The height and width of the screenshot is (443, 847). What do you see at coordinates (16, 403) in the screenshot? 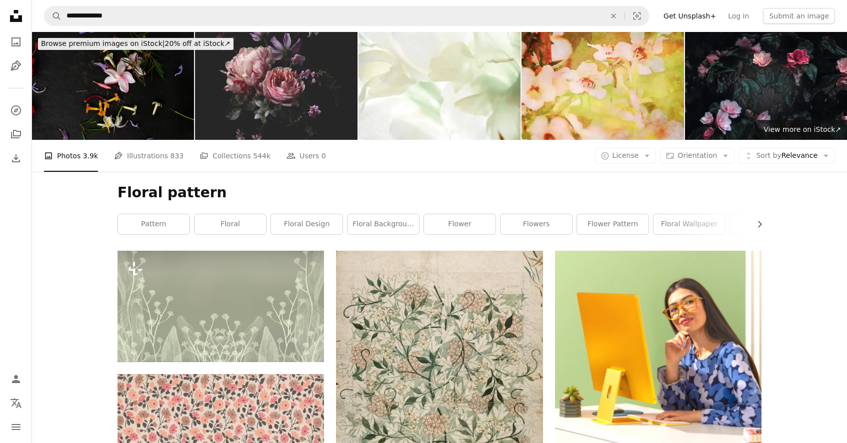
I see `button: Language` at bounding box center [16, 403].